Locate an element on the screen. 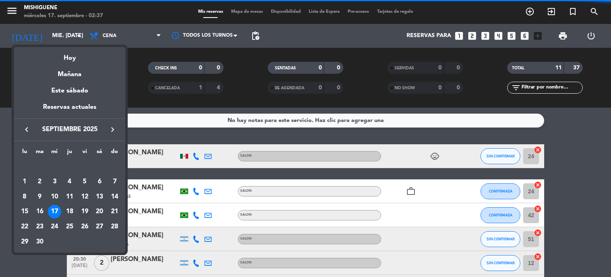 The width and height of the screenshot is (611, 277). div: 25 is located at coordinates (70, 227).